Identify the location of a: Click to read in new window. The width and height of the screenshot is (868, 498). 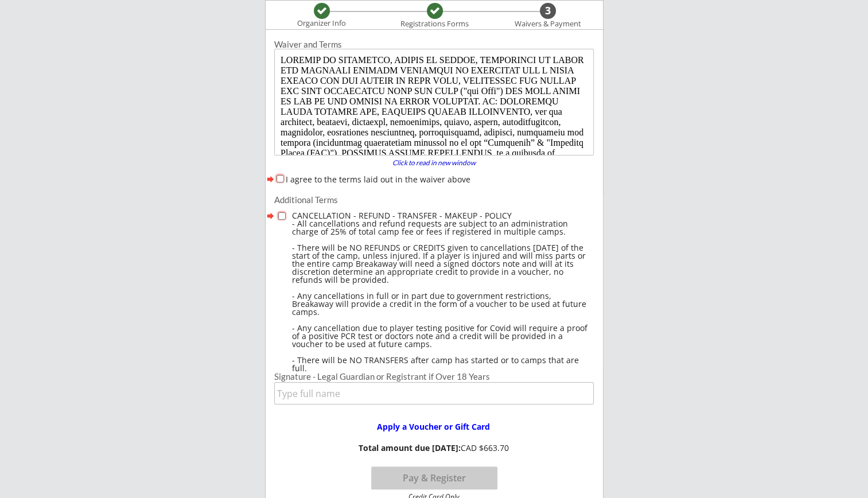
(434, 164).